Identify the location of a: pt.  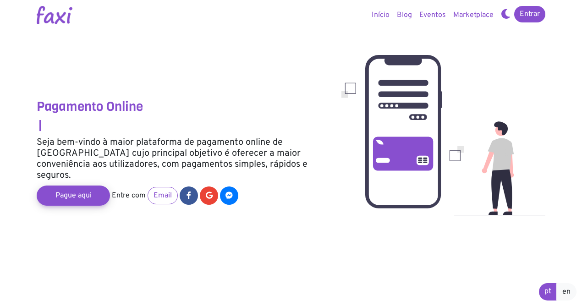
(548, 292).